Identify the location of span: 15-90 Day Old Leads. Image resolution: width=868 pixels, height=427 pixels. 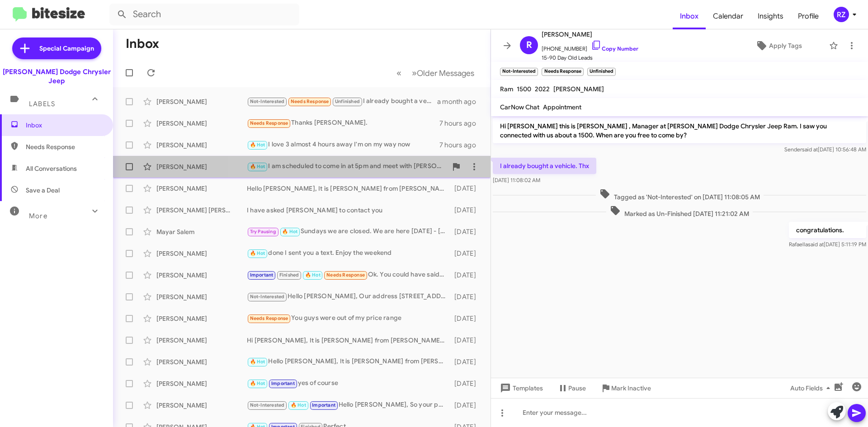
(590, 58).